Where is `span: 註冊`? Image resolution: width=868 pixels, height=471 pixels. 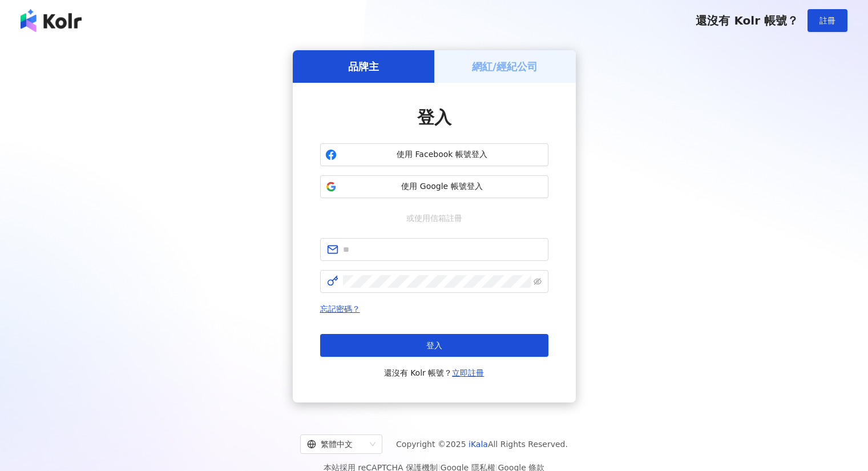
span: 註冊 is located at coordinates (827, 20).